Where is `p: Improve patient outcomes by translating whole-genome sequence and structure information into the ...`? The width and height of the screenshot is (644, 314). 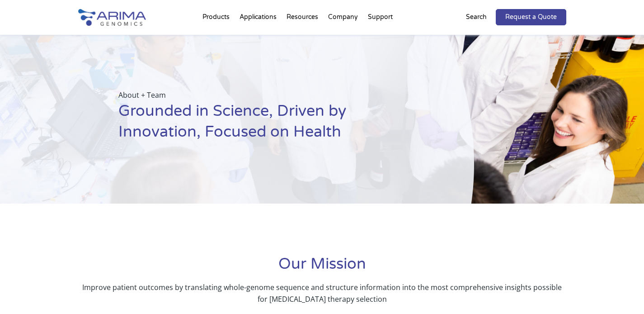 p: Improve patient outcomes by translating whole-genome sequence and structure information into the ... is located at coordinates (322, 293).